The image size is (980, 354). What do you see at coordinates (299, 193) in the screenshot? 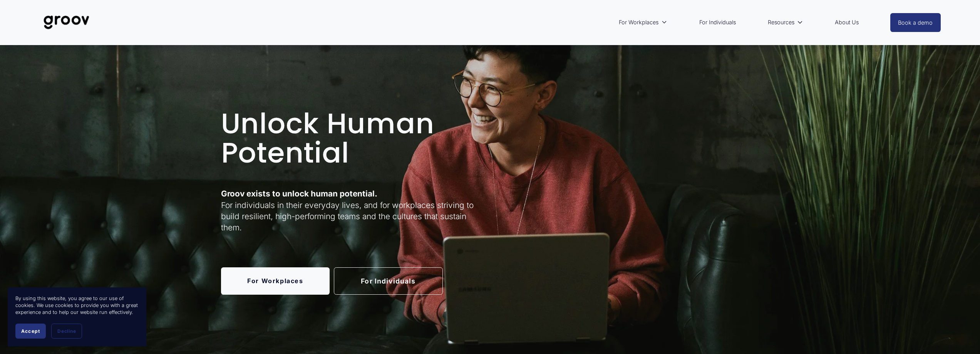
I see `strong: Groov exists to unlock human potential.` at bounding box center [299, 193].